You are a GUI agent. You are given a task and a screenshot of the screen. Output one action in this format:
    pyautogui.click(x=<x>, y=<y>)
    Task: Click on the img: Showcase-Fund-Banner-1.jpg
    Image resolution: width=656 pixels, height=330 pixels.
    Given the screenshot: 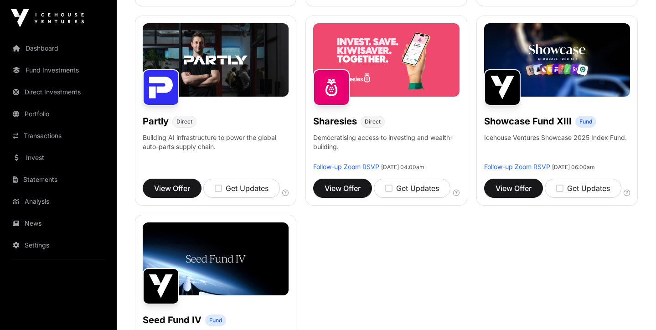 What is the action you would take?
    pyautogui.click(x=557, y=60)
    